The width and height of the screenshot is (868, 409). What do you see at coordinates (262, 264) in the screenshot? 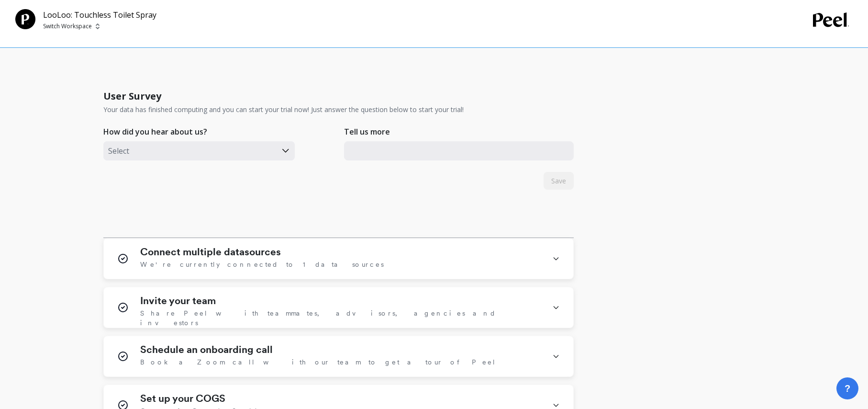
I see `span: We're currently connected to 1 data sources` at bounding box center [262, 264].